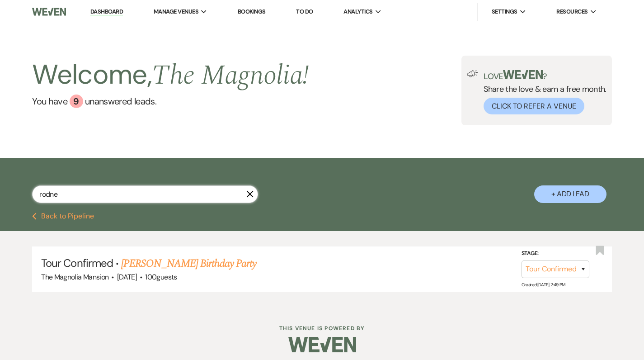  Describe the element at coordinates (230, 75) in the screenshot. I see `span: The Magnolia !` at that location.